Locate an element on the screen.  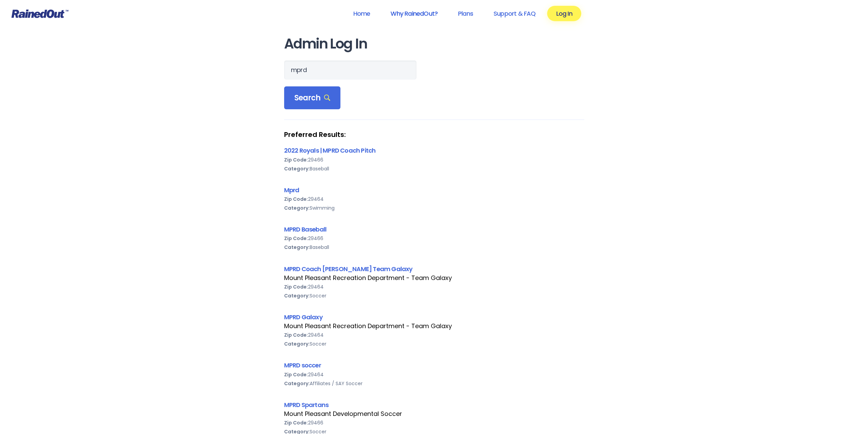
a: 2022 Royals | MPRD Coach Pitch is located at coordinates (330, 150).